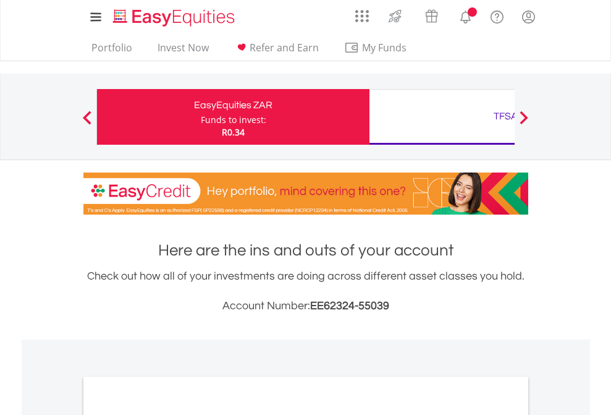 This screenshot has width=611, height=415. What do you see at coordinates (362, 13) in the screenshot?
I see `a: AppsGrid` at bounding box center [362, 13].